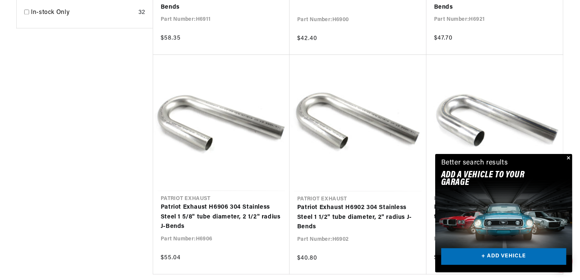 This screenshot has height=280, width=580. I want to click on a: In-stock Only, so click(83, 13).